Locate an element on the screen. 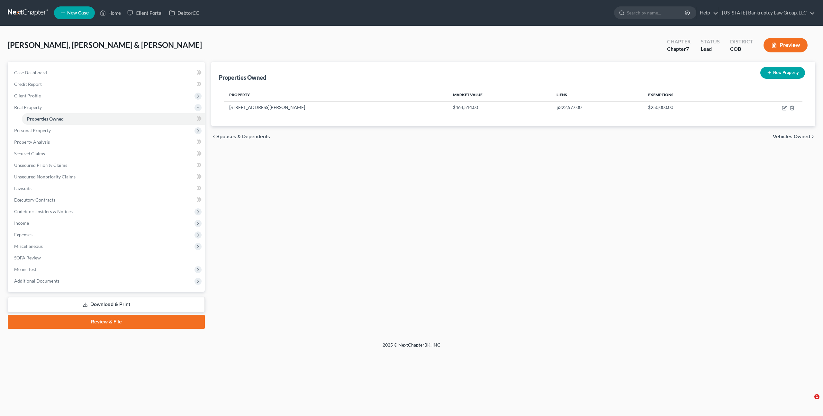 Image resolution: width=823 pixels, height=416 pixels. th: Exemptions is located at coordinates (689, 95).